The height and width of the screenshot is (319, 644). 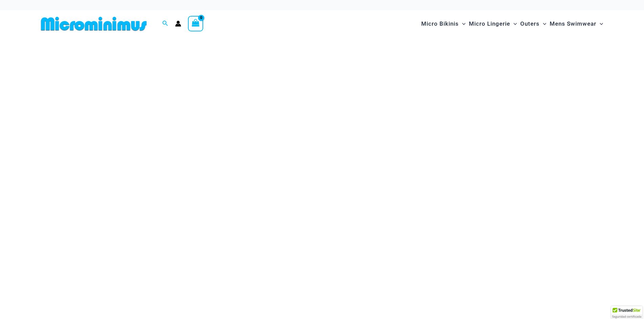 I want to click on a: Account icon link, so click(x=178, y=24).